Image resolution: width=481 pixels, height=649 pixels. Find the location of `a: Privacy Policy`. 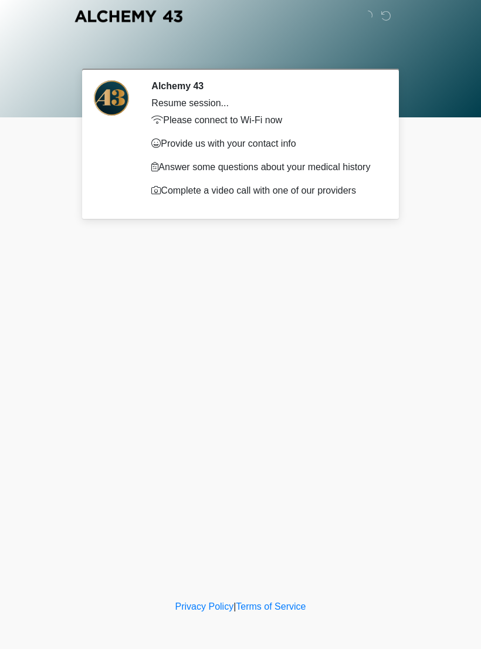

a: Privacy Policy is located at coordinates (205, 606).